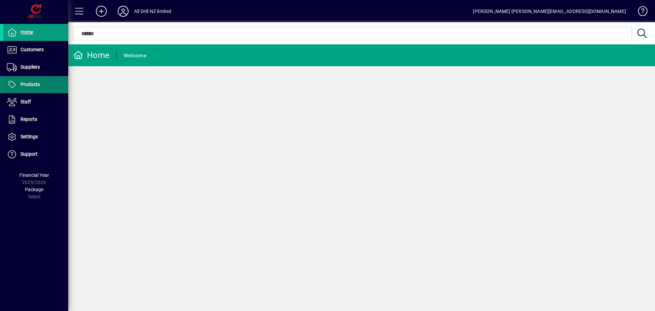 This screenshot has width=655, height=311. I want to click on span: Products, so click(30, 84).